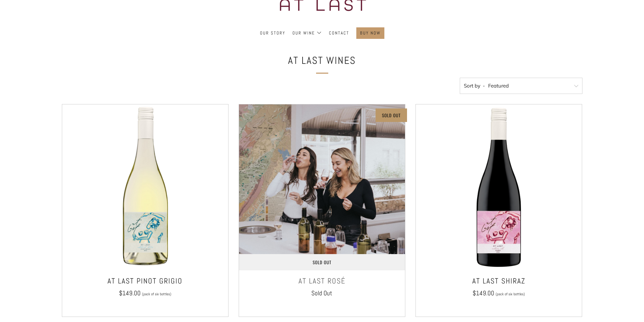  What do you see at coordinates (339, 33) in the screenshot?
I see `a: Contact` at bounding box center [339, 33].